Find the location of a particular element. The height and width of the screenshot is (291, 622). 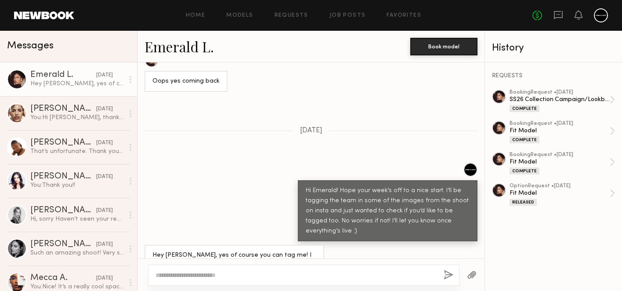

div: REQUESTS is located at coordinates (553, 76).